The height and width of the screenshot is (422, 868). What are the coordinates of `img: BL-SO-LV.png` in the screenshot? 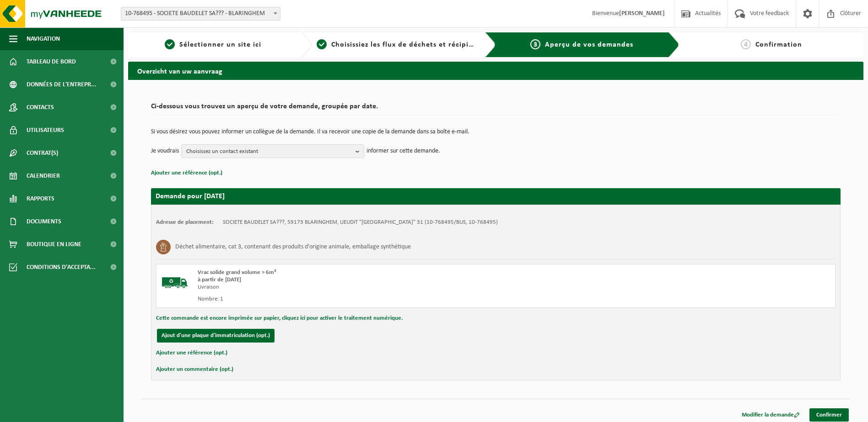 It's located at (175, 283).